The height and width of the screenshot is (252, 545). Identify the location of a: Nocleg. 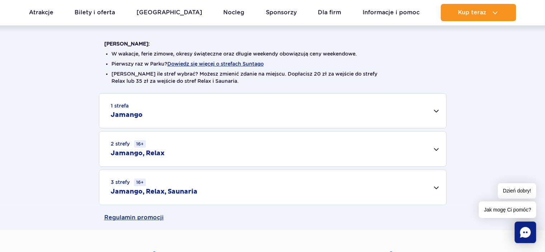
(234, 13).